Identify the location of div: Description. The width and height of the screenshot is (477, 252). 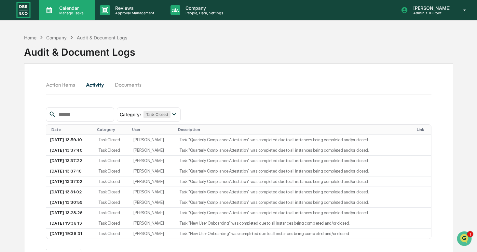
(294, 130).